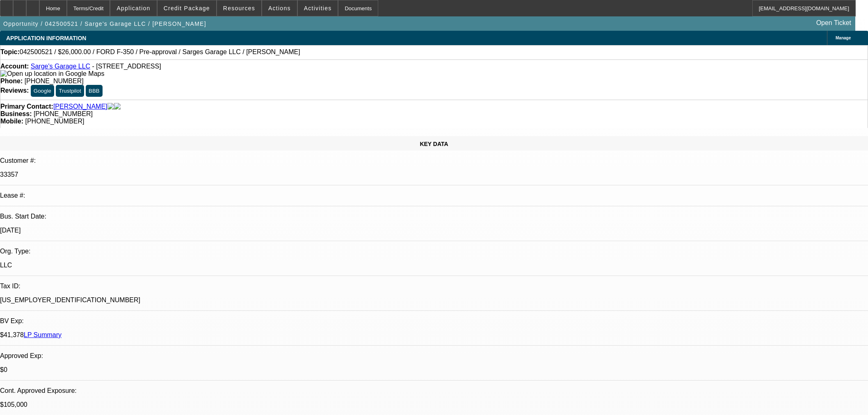 The width and height of the screenshot is (868, 415). What do you see at coordinates (279, 8) in the screenshot?
I see `button: Actions` at bounding box center [279, 8].